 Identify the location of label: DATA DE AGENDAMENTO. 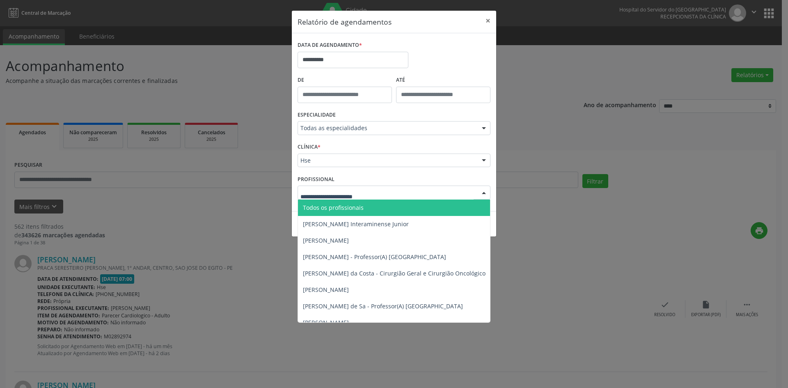
(330, 45).